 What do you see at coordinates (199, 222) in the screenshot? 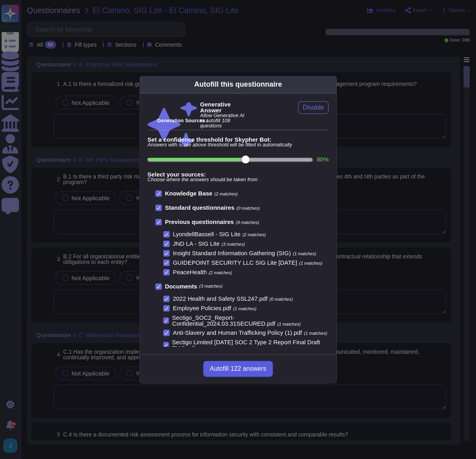
I see `b: Previous questionnaires` at bounding box center [199, 222].